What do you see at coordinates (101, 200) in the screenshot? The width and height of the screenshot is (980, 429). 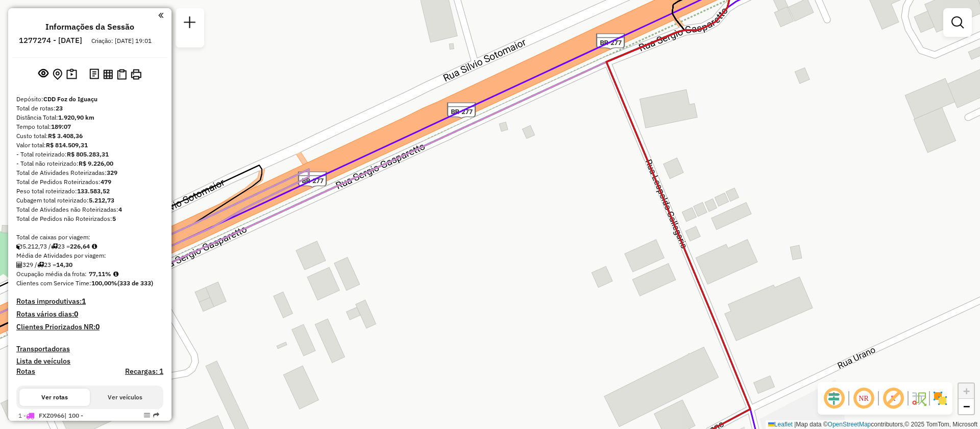 I see `strong: 5.212,73` at bounding box center [101, 200].